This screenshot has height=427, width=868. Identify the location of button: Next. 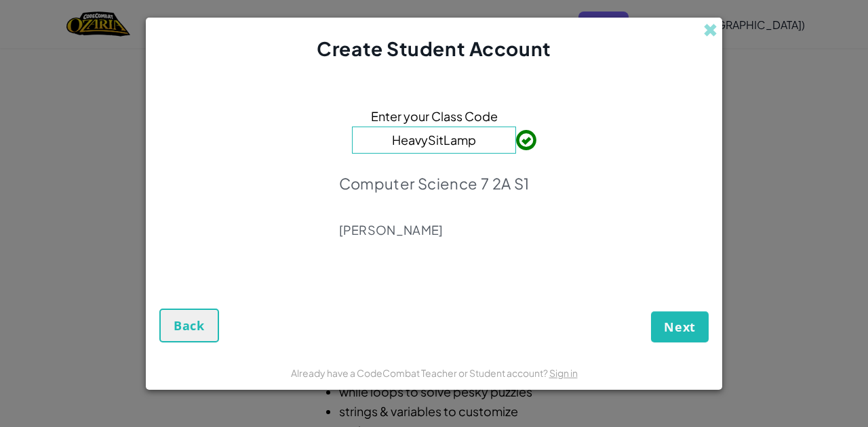
(679, 327).